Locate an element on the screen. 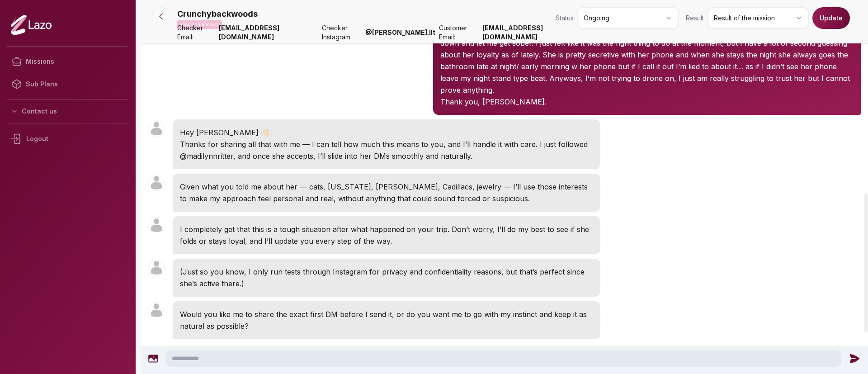  p: (Just so you know, I only run tests through Instagram for privacy and confidentiality reasons, bu... is located at coordinates (387, 278).